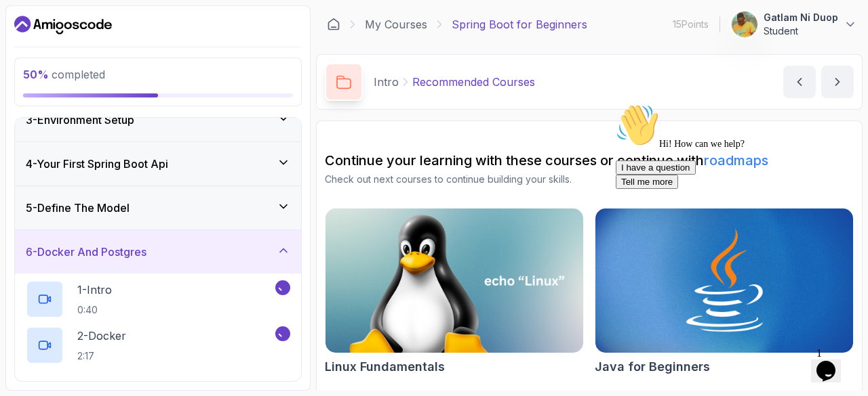 The height and width of the screenshot is (396, 868). What do you see at coordinates (386, 82) in the screenshot?
I see `p: Intro` at bounding box center [386, 82].